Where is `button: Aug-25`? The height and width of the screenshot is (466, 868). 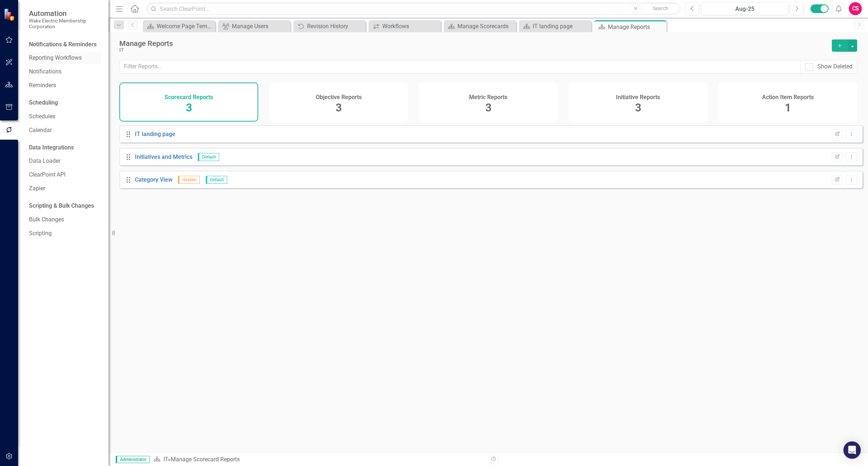
button: Aug-25 is located at coordinates (745, 9).